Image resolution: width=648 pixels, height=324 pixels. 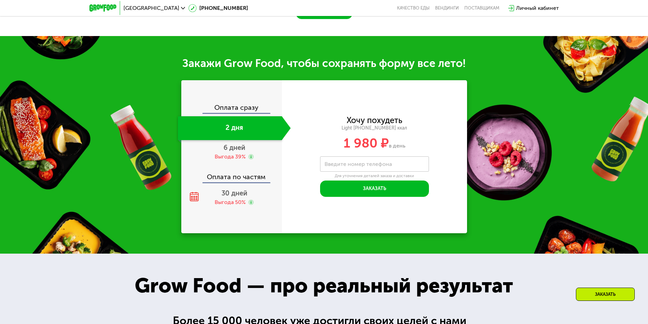 What do you see at coordinates (232, 108) in the screenshot?
I see `div: Оплата сразу` at bounding box center [232, 108].